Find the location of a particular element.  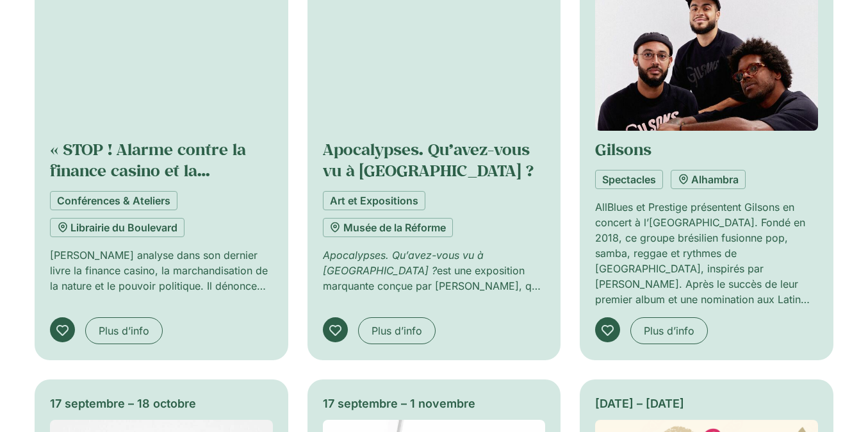

a: Alhambra is located at coordinates (708, 179).